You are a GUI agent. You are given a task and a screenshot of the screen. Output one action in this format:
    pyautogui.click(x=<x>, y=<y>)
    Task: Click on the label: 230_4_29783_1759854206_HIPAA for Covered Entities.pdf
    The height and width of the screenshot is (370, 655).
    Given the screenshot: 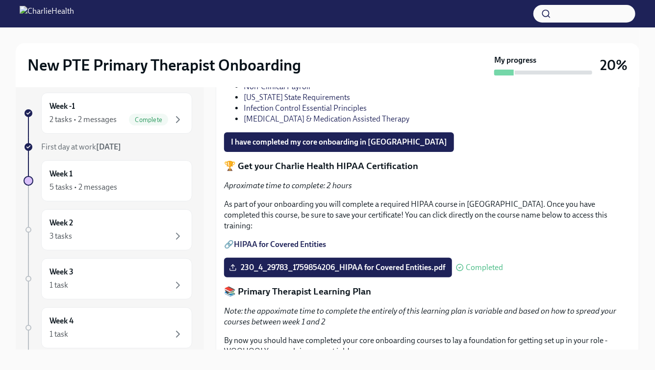 What is the action you would take?
    pyautogui.click(x=338, y=268)
    